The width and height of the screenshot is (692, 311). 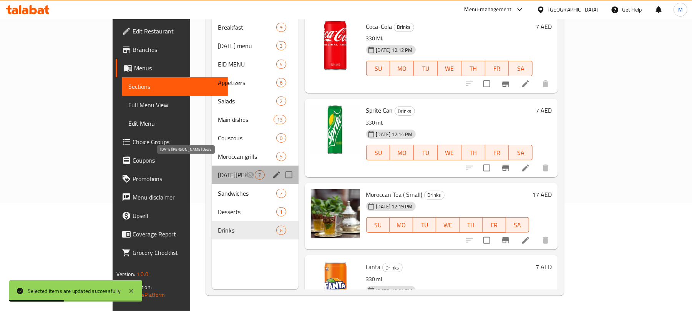 What do you see at coordinates (487, 240) in the screenshot?
I see `span: Select to update` at bounding box center [487, 240].